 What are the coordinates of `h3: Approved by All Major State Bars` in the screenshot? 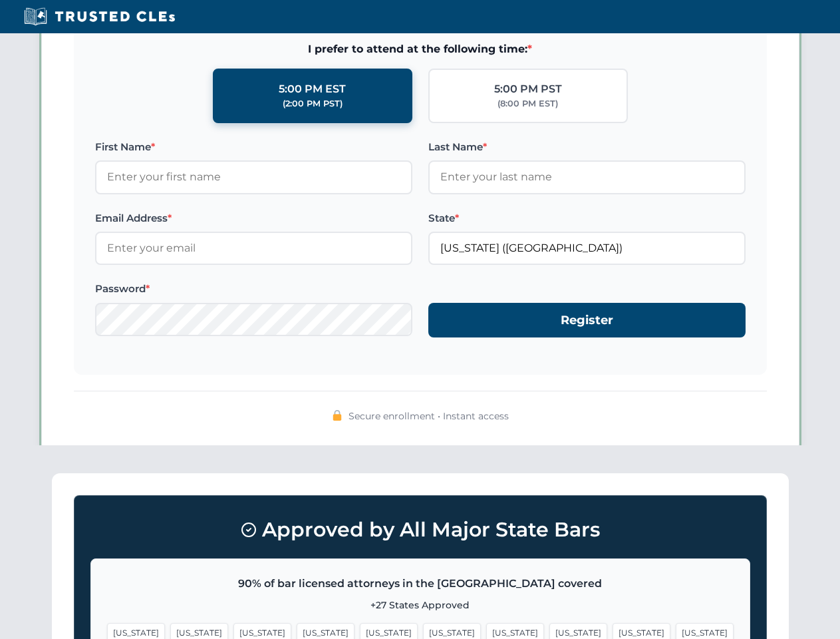 It's located at (421, 530).